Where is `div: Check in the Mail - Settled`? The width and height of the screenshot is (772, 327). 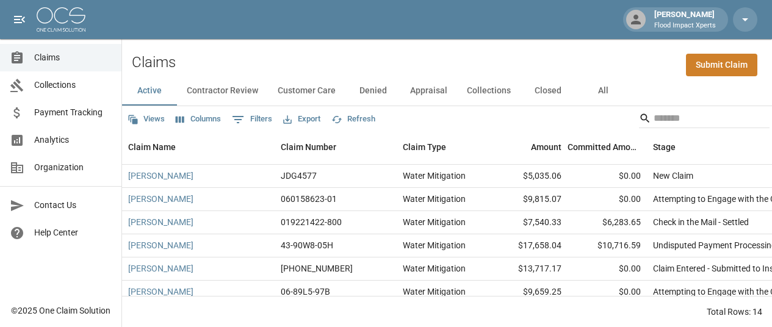
div: Check in the Mail - Settled is located at coordinates (701, 222).